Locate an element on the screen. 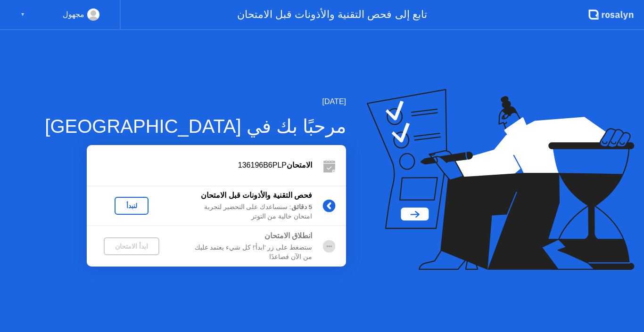 This screenshot has width=644, height=332. div: : سنساعدك على التحضير لتجربة امتحان خالية من التوتر is located at coordinates (245, 212).